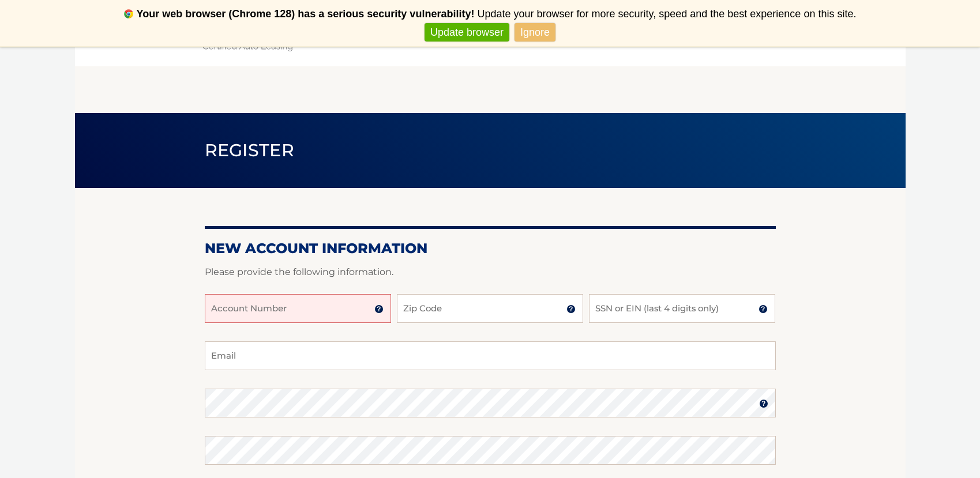 This screenshot has height=478, width=980. Describe the element at coordinates (534, 32) in the screenshot. I see `a: Ignore` at that location.